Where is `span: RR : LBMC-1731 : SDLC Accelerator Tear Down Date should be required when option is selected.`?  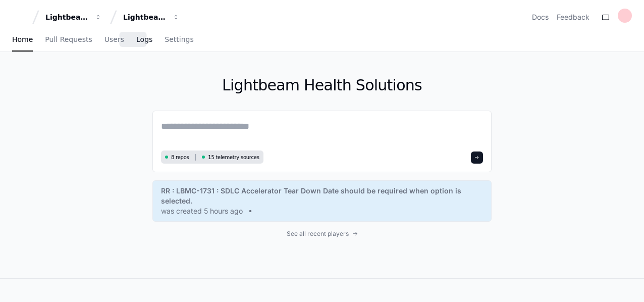
span: RR : LBMC-1731 : SDLC Accelerator Tear Down Date should be required when option is selected. is located at coordinates (322, 196).